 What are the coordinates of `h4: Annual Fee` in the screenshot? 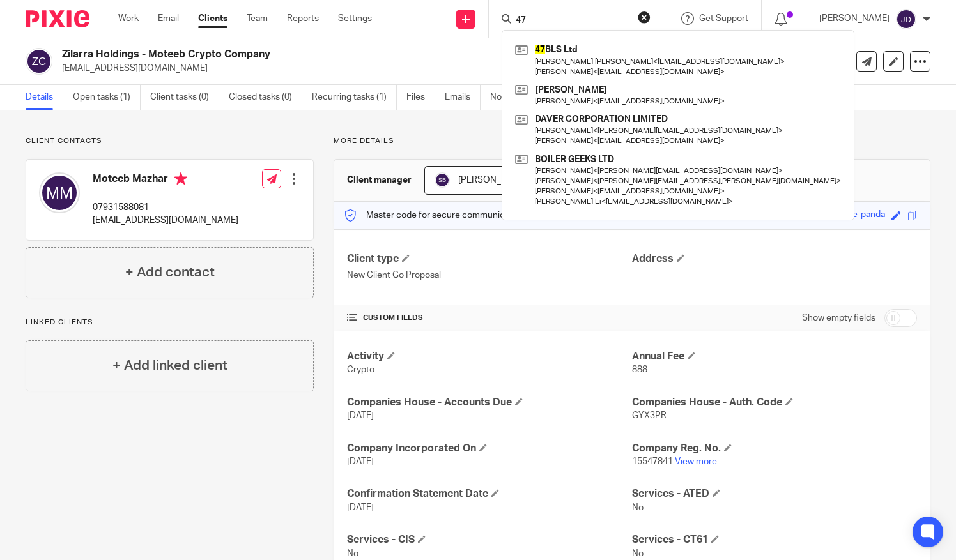 It's located at (775, 357).